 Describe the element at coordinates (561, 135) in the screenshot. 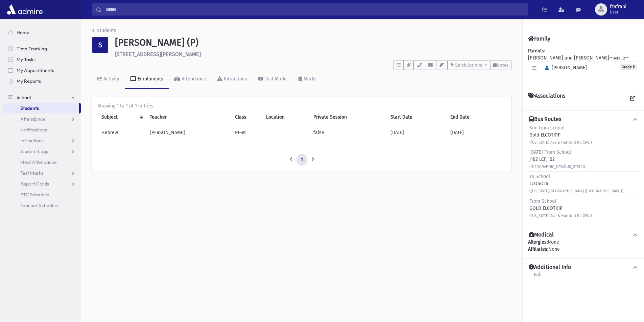

I see `div: Gold ELCOTK1P` at that location.